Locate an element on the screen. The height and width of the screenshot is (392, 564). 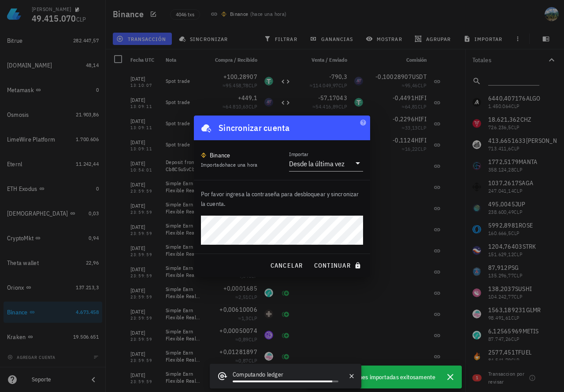
label: Importar is located at coordinates (299, 154).